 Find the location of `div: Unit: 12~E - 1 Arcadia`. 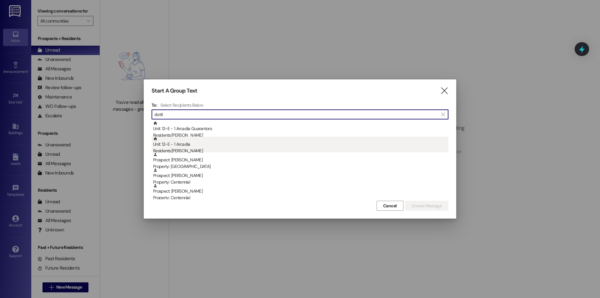

div: Unit: 12~E - 1 Arcadia is located at coordinates (301, 145).